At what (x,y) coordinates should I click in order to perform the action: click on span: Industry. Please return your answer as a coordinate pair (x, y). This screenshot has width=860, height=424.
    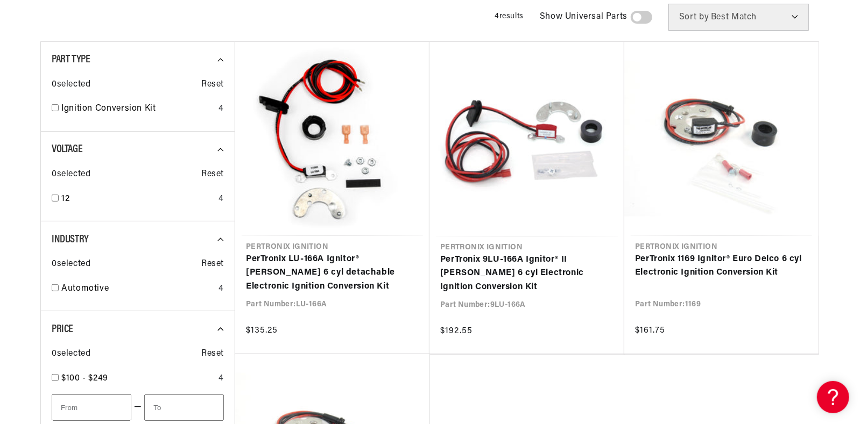
    Looking at the image, I should click on (70, 240).